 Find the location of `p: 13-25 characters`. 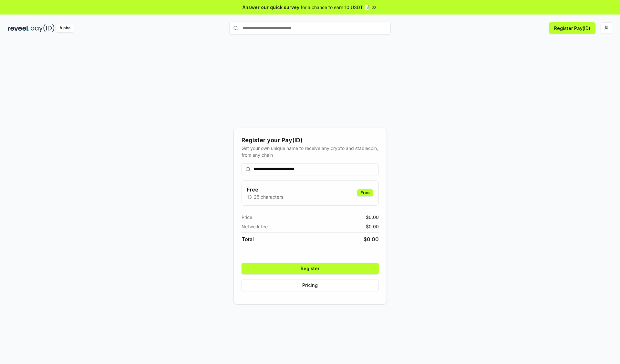

p: 13-25 characters is located at coordinates (265, 197).